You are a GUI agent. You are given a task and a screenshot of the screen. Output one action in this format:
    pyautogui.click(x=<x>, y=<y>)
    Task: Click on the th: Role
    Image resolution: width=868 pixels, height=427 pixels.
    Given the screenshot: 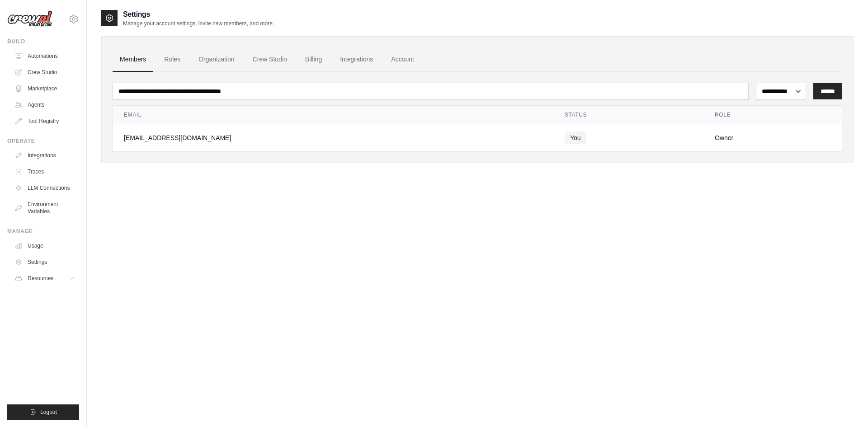 What is the action you would take?
    pyautogui.click(x=772, y=115)
    